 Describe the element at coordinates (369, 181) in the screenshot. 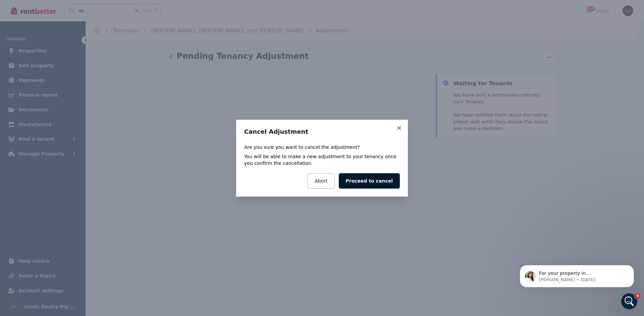

I see `button: Proceed to cancel` at that location.